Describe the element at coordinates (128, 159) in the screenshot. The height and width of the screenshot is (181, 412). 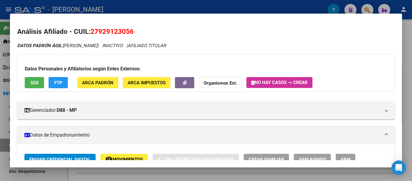
I see `span: Movimientos` at that location.